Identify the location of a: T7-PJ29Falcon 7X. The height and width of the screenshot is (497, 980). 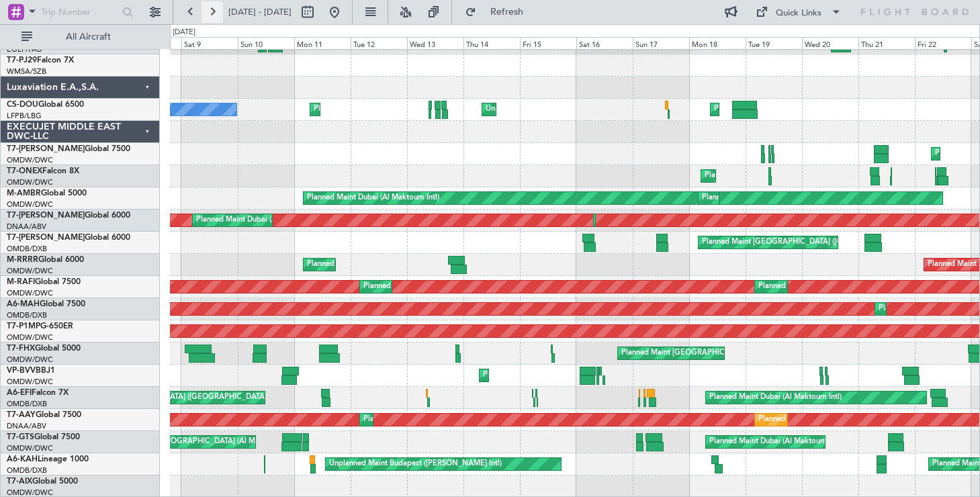
(40, 60).